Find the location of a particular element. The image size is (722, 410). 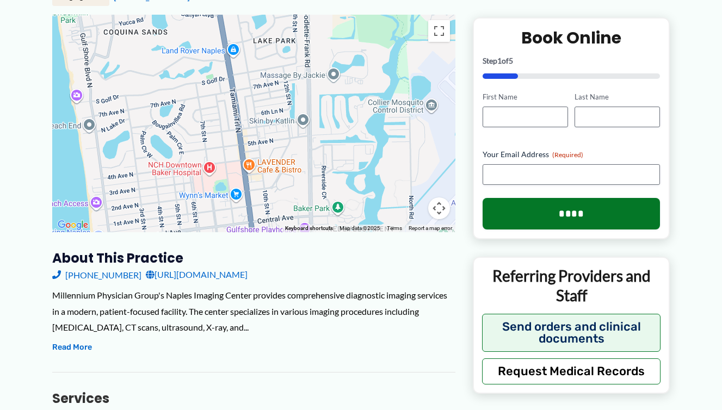

label: Last Name is located at coordinates (617, 97).